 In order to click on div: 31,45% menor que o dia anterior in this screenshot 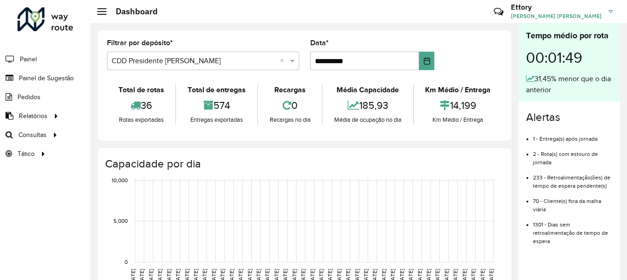, I will do `click(569, 84)`.